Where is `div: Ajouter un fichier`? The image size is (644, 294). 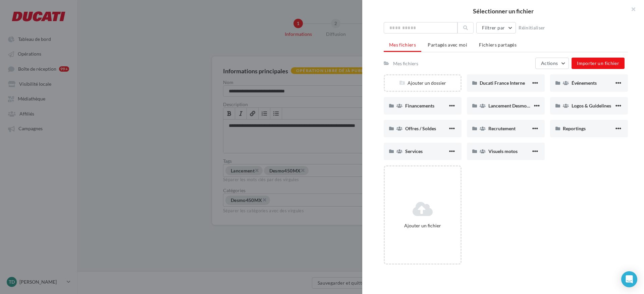
div: Ajouter un fichier is located at coordinates (423, 226).